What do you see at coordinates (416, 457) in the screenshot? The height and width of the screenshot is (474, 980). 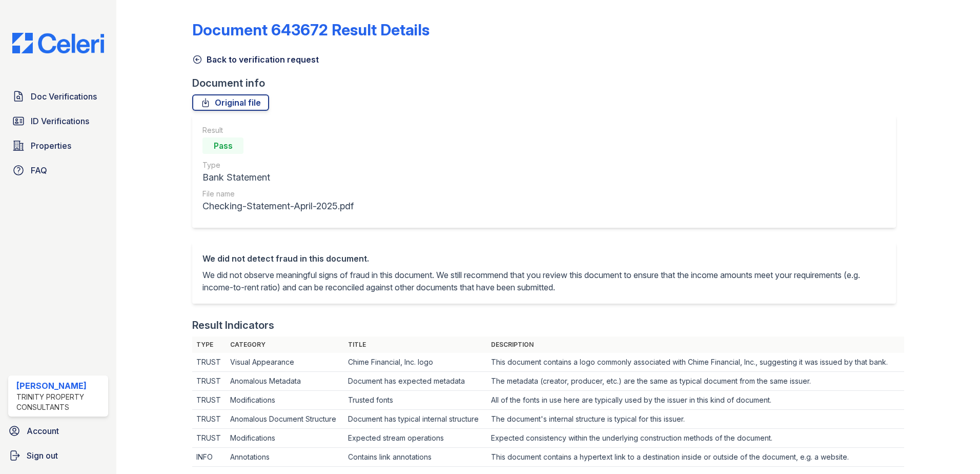 I see `td: Contains link annotations` at bounding box center [416, 457].